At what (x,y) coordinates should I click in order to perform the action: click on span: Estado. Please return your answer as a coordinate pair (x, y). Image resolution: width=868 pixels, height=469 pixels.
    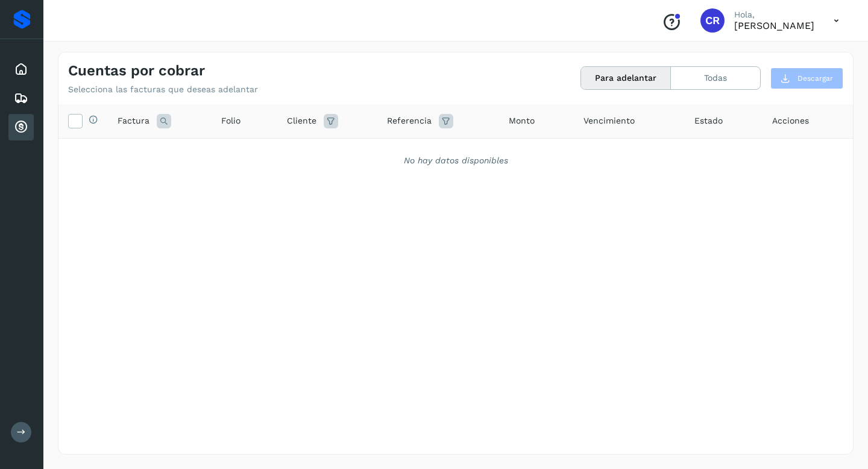
    Looking at the image, I should click on (708, 120).